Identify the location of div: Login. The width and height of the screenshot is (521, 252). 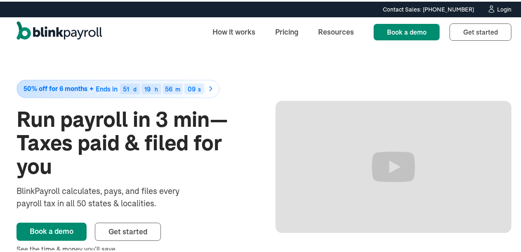
(504, 8).